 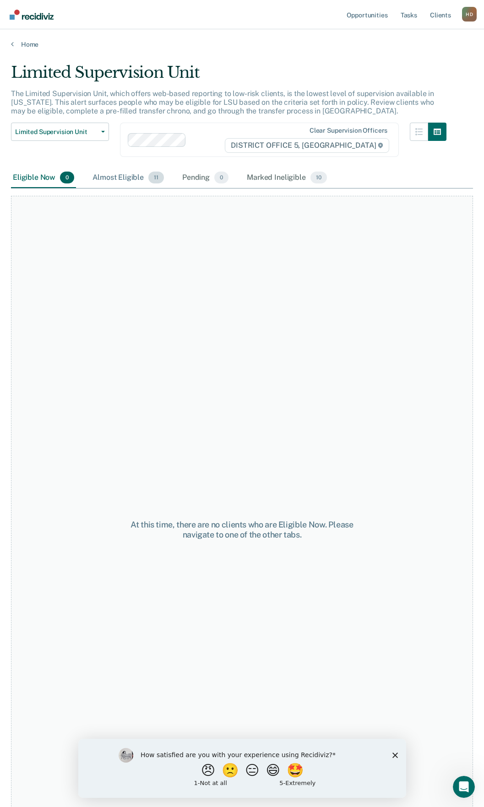 What do you see at coordinates (43, 178) in the screenshot?
I see `div: Eligible Now0` at bounding box center [43, 178].